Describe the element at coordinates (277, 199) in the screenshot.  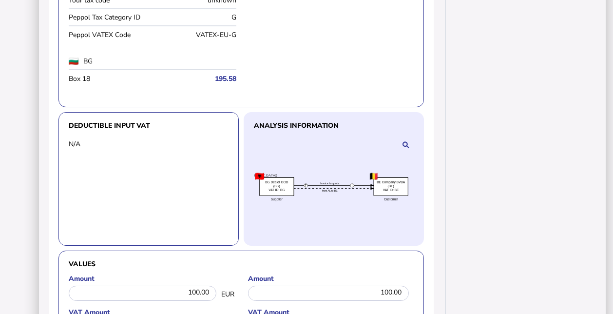
I see `text: Supplier` at that location.